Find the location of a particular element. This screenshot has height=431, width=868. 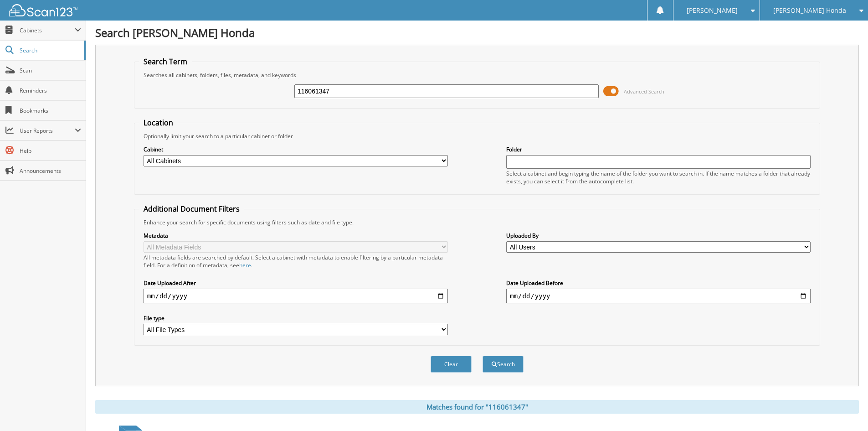

div: Select a cabinet and begin typing the name of the folder you want to search in. If the name match... is located at coordinates (658, 178).